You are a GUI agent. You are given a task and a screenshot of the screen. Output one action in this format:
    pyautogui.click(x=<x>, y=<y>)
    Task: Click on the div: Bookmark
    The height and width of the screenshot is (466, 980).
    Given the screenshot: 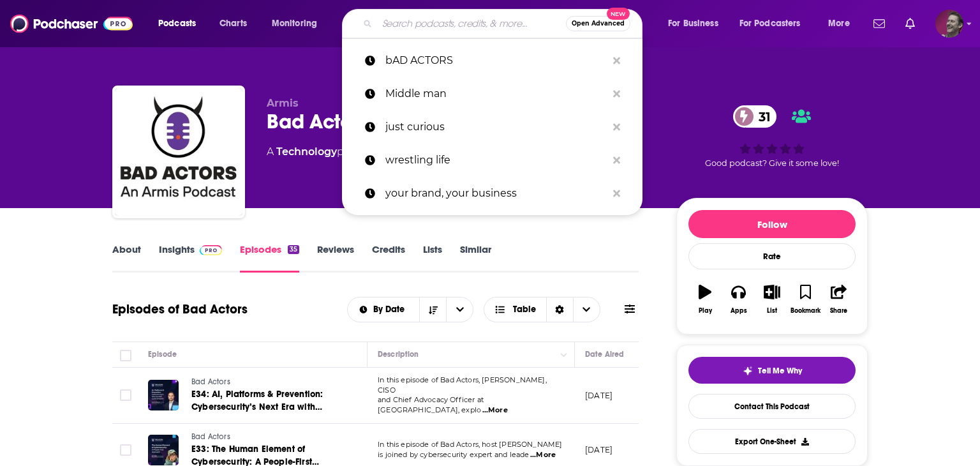 What is the action you would take?
    pyautogui.click(x=805, y=310)
    